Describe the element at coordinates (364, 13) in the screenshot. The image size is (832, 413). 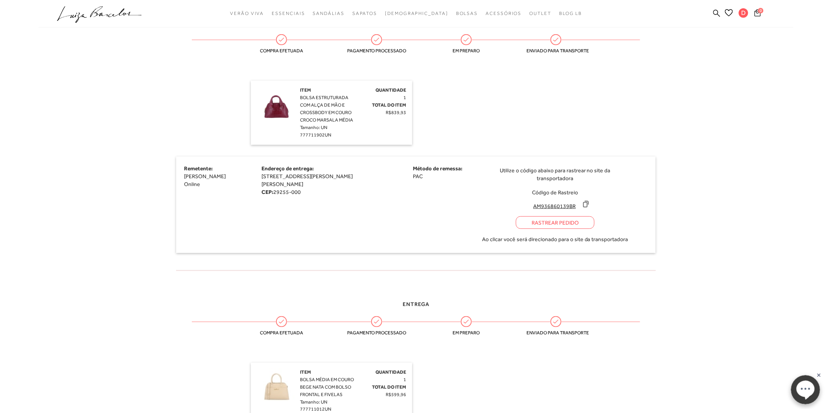
I see `span: Sapatos` at that location.